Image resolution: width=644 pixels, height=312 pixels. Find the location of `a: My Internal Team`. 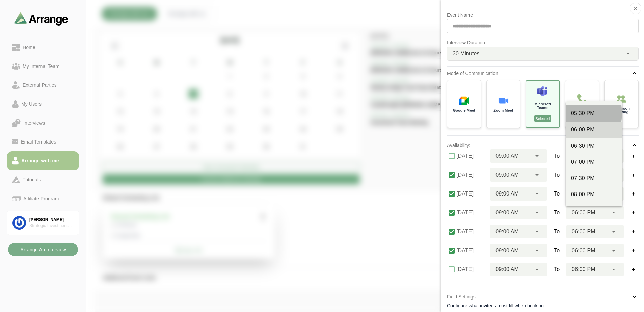

a: My Internal Team is located at coordinates (43, 66).